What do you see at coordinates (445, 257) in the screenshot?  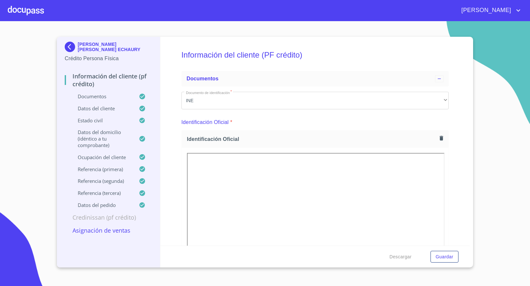 I see `span: Guardar` at bounding box center [445, 257].